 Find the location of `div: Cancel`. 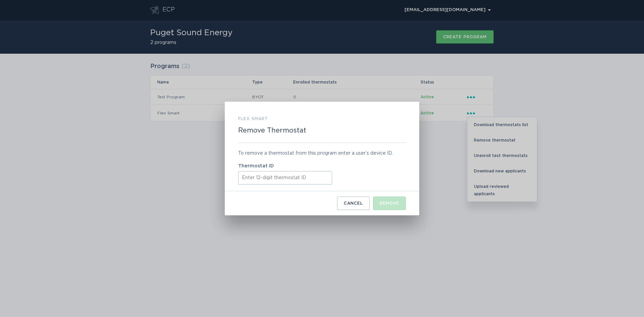

div: Cancel is located at coordinates (353, 203).